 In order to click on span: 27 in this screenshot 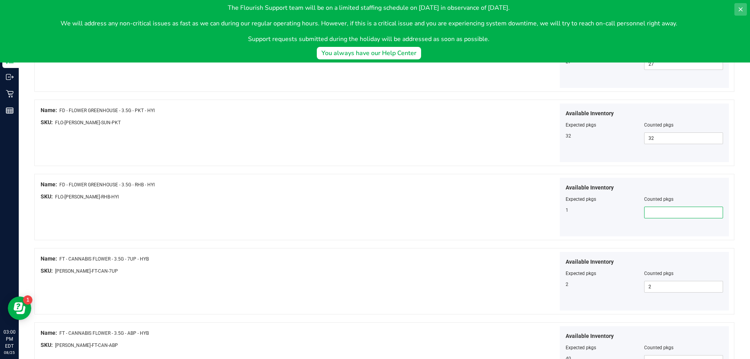, I will do `click(568, 62)`.